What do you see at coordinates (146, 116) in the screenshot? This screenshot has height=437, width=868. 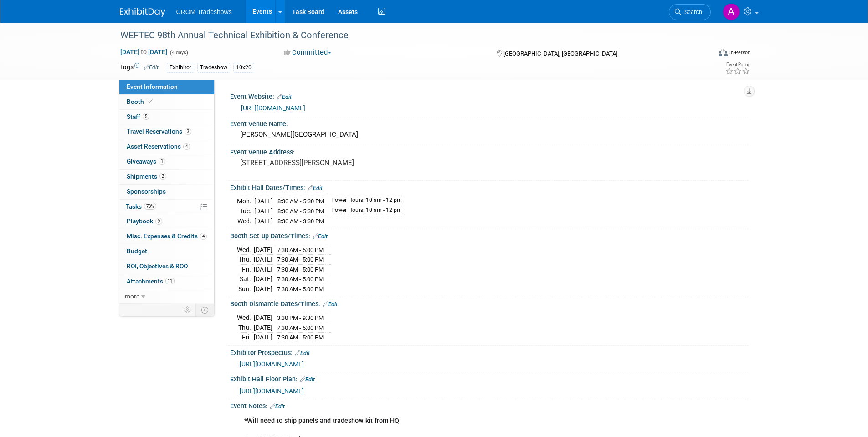 I see `span: 5` at bounding box center [146, 116].